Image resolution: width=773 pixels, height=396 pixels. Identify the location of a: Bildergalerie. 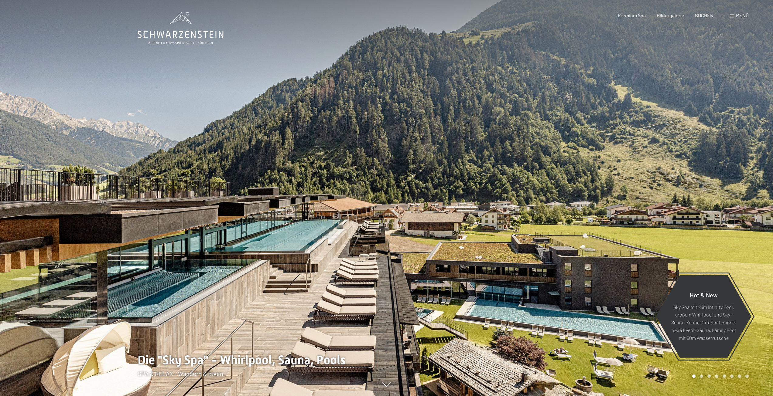
(670, 15).